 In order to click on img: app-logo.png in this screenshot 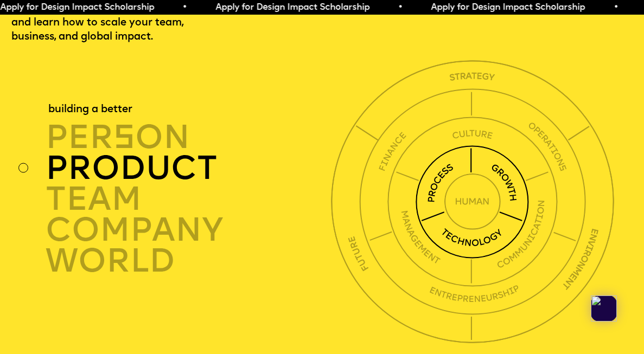, I will do `click(604, 309)`.